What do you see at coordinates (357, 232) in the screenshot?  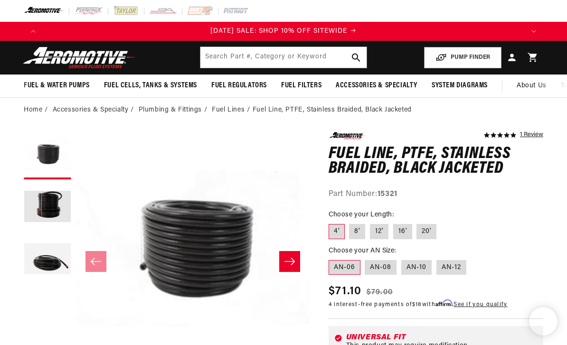 I see `label: 8'` at bounding box center [357, 232].